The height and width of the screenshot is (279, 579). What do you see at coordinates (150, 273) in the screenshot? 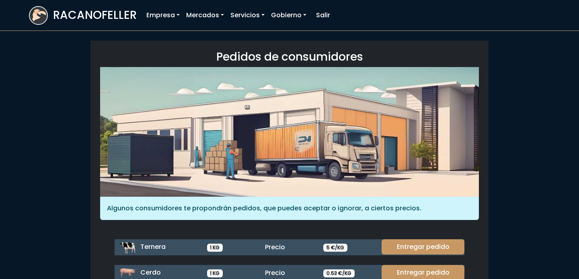
I see `span: Cerdo` at bounding box center [150, 273].